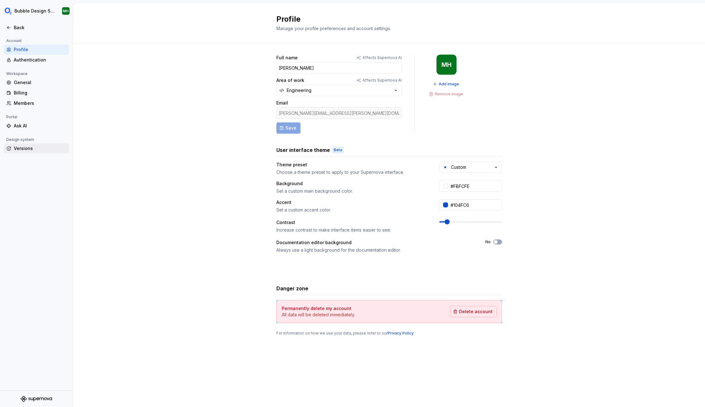 The height and width of the screenshot is (407, 705). I want to click on span: Manage your profile preferences and account settings., so click(334, 28).